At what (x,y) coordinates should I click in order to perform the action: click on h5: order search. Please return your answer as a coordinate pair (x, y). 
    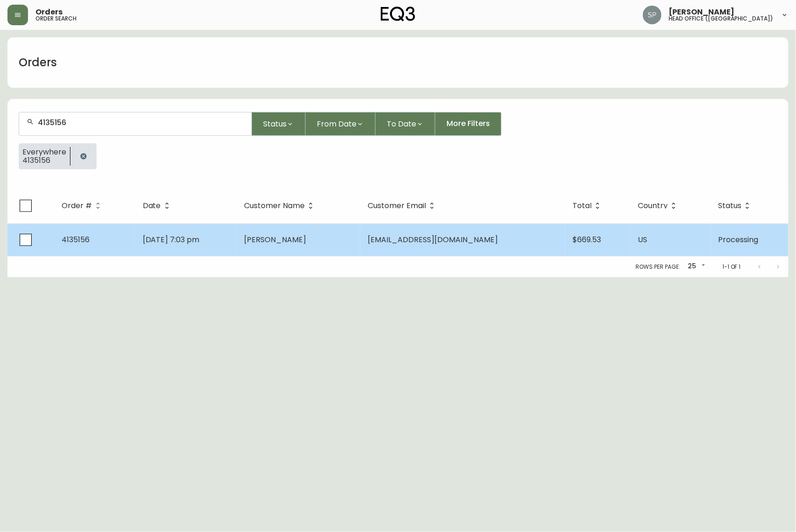
    Looking at the image, I should click on (56, 18).